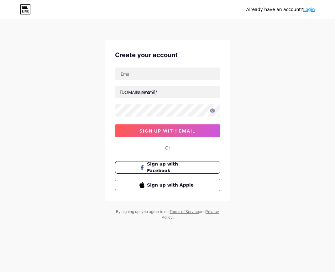 The width and height of the screenshot is (335, 272). I want to click on input: Email, so click(168, 74).